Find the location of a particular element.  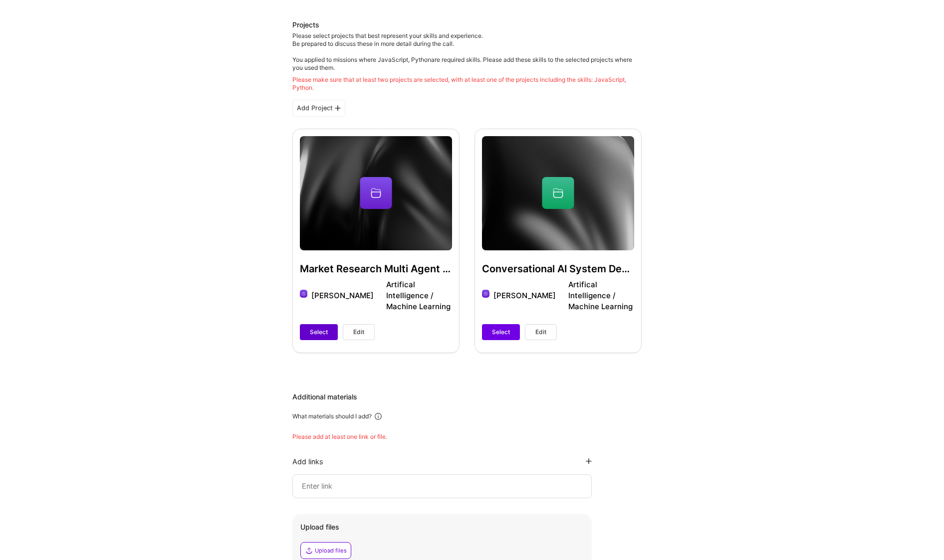

i: icon Upload2 is located at coordinates (309, 551).